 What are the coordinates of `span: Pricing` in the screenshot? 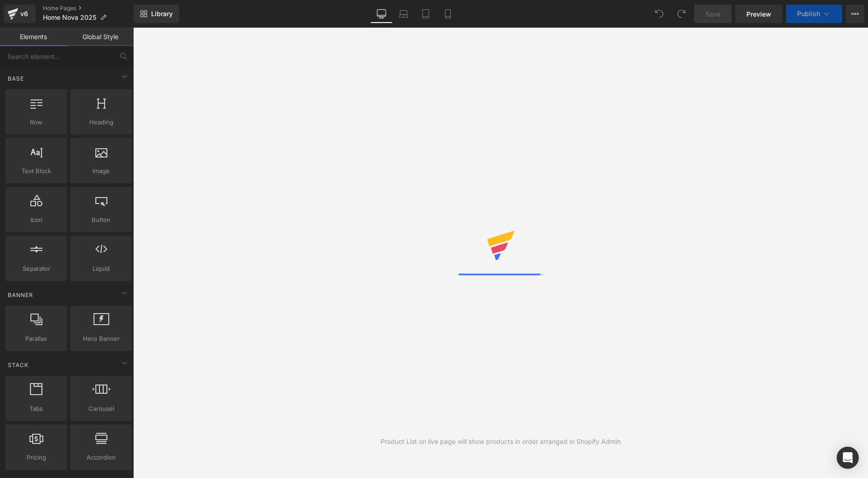 It's located at (36, 457).